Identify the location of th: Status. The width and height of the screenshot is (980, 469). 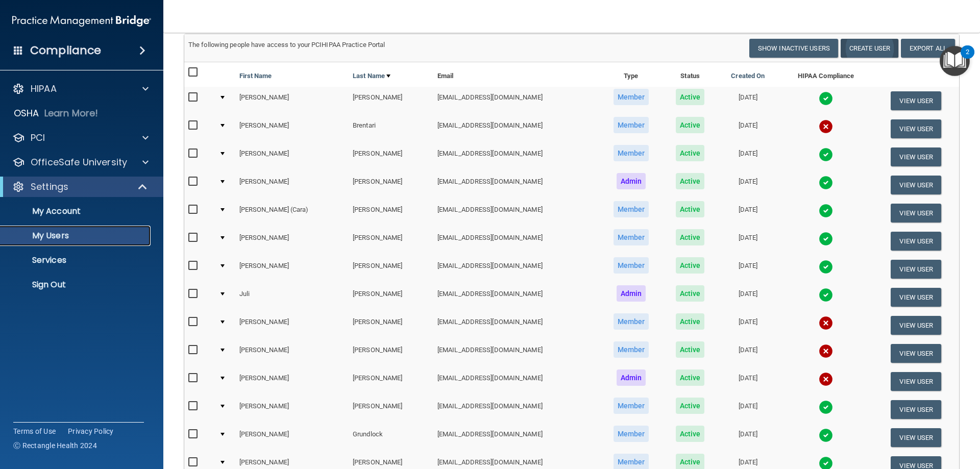
(690, 74).